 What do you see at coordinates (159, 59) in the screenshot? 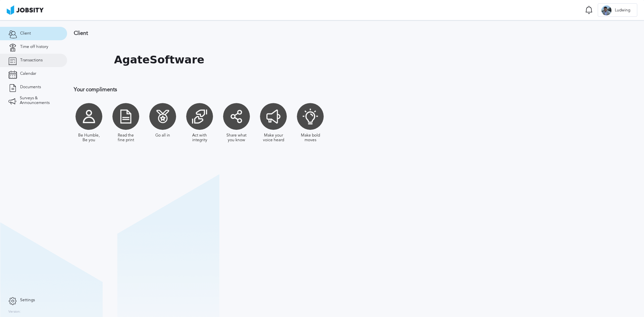
I see `h1: AgateSoftware` at bounding box center [159, 59].